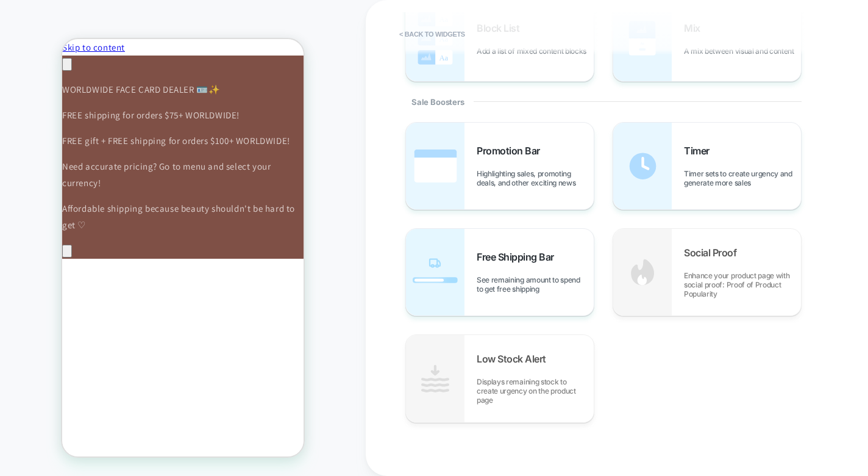 This screenshot has width=868, height=476. Describe the element at coordinates (742, 50) in the screenshot. I see `span: A mix between visual and content` at that location.